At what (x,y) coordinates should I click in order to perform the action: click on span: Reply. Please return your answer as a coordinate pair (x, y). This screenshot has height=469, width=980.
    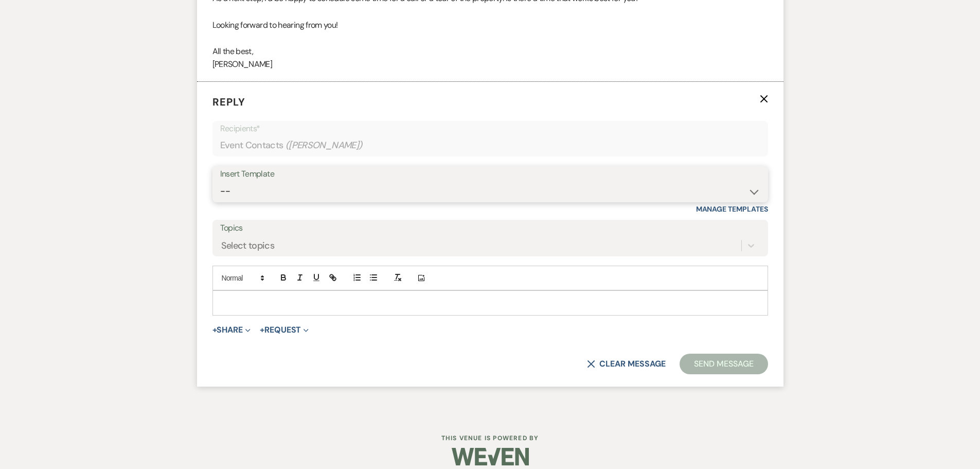
    Looking at the image, I should click on (229, 102).